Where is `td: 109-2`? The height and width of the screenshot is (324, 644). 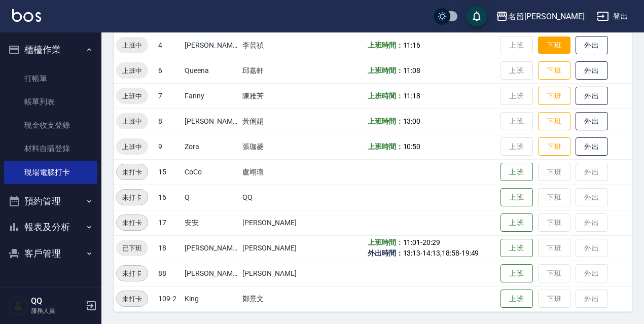
td: 109-2 is located at coordinates (168, 299).